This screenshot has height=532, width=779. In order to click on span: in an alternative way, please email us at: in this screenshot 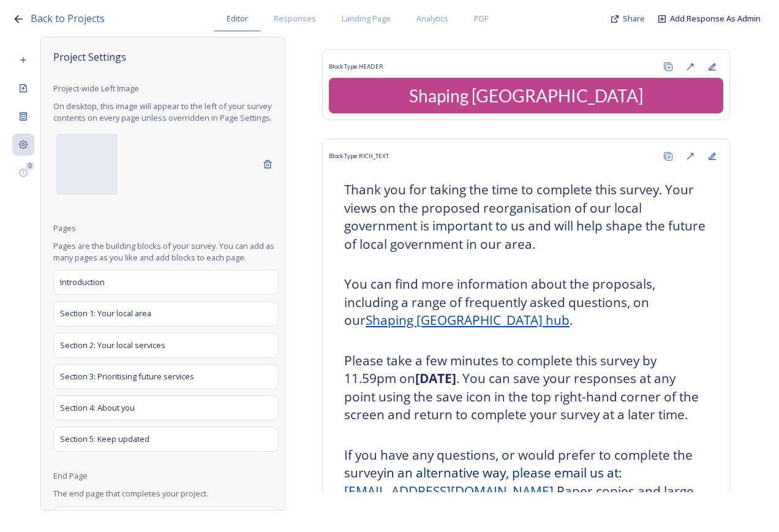, I will do `click(502, 472)`.